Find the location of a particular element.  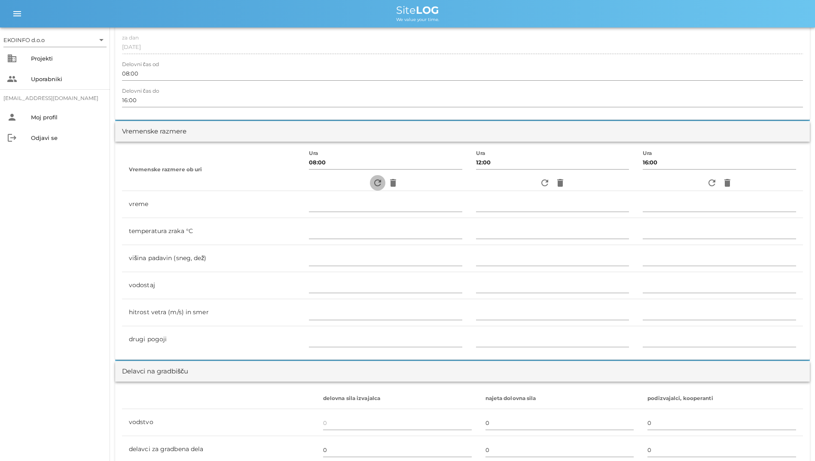

th: delovna sila izvajalca is located at coordinates (397, 399).